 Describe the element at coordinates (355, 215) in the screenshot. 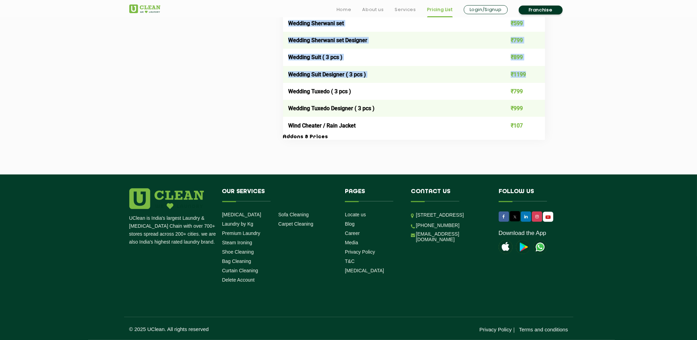

I see `a: Locate us` at that location.